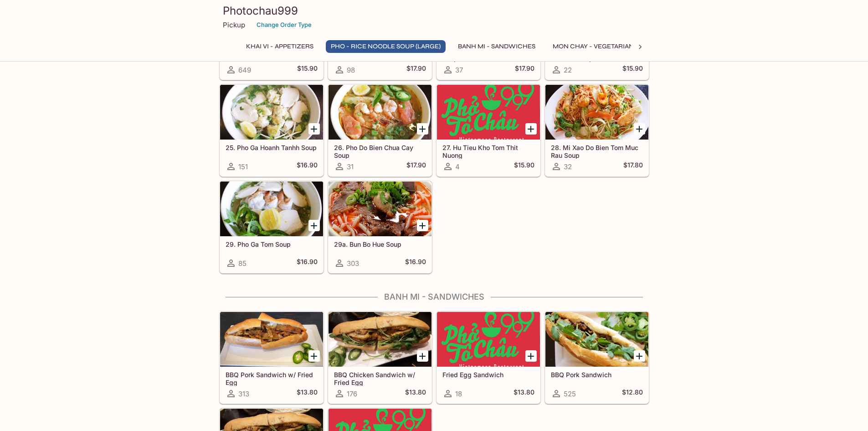 The image size is (868, 431). I want to click on span: 32, so click(568, 167).